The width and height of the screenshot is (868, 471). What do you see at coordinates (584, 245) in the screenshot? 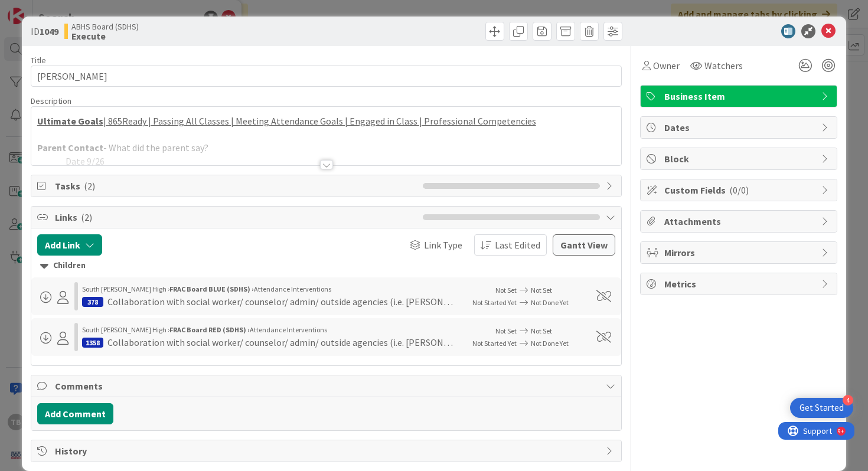
I see `button: Gantt View` at bounding box center [584, 245].